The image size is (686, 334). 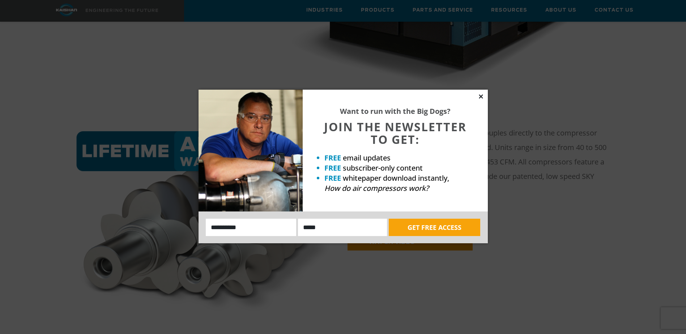 I want to click on span: email updates, so click(x=367, y=158).